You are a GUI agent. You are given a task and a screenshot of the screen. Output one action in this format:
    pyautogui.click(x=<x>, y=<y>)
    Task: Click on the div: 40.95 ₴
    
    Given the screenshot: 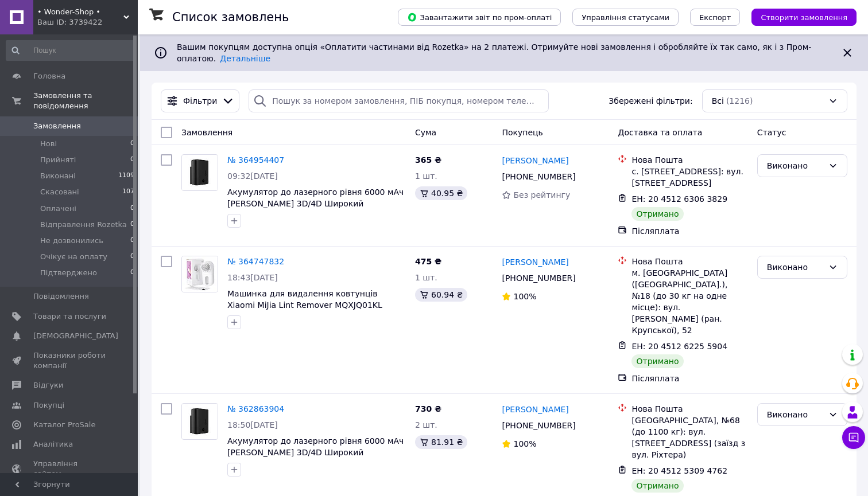 What is the action you would take?
    pyautogui.click(x=441, y=193)
    